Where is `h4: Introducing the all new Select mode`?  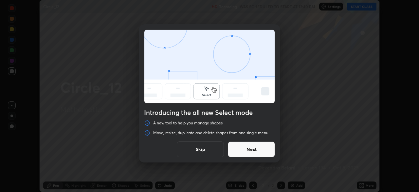 h4: Introducing the all new Select mode is located at coordinates (210, 112).